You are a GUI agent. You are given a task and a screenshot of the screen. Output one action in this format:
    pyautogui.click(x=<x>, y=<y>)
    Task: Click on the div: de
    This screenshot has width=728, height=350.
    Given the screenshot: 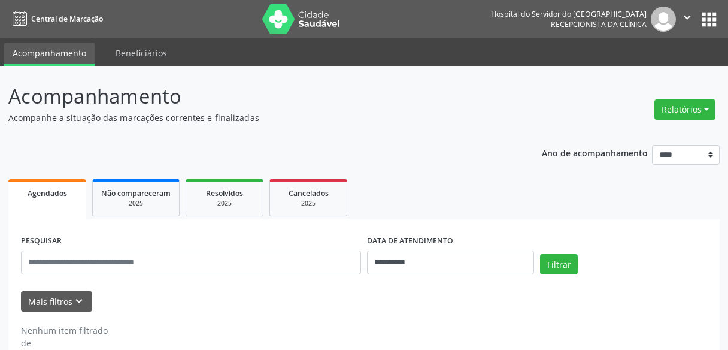 What is the action you would take?
    pyautogui.click(x=64, y=343)
    